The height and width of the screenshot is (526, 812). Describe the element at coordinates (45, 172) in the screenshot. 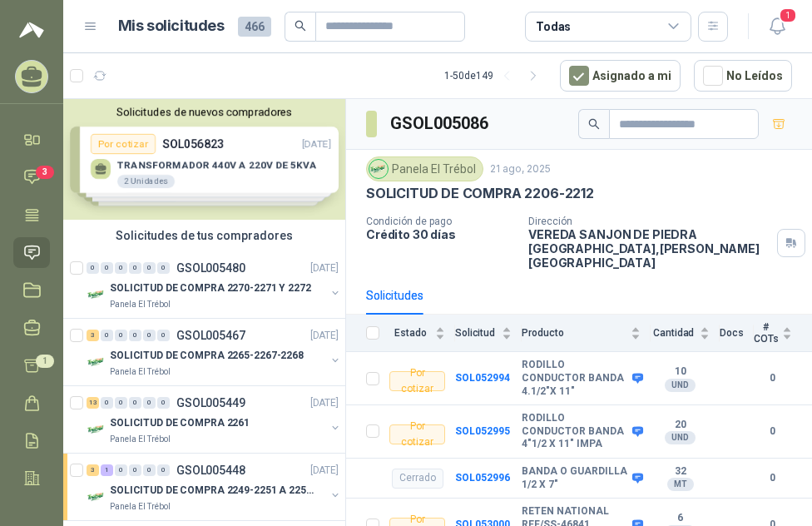

I see `span: 3` at that location.